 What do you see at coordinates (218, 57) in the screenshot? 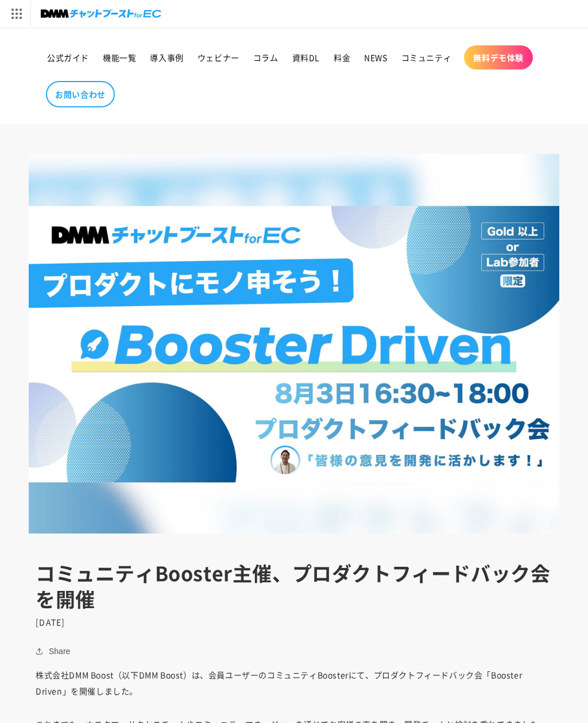
I see `span: ウェビナー` at bounding box center [218, 57].